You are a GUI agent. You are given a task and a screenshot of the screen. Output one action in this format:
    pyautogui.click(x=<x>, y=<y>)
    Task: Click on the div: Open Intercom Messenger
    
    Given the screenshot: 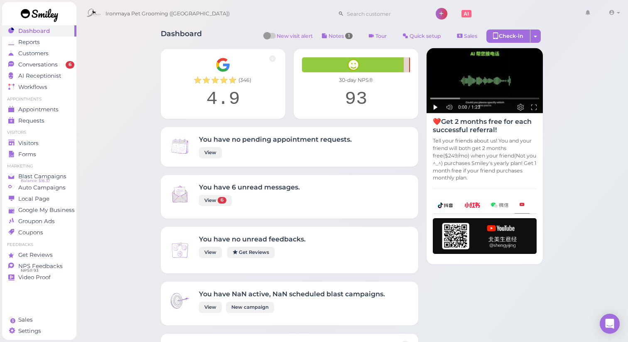 What is the action you would take?
    pyautogui.click(x=610, y=324)
    